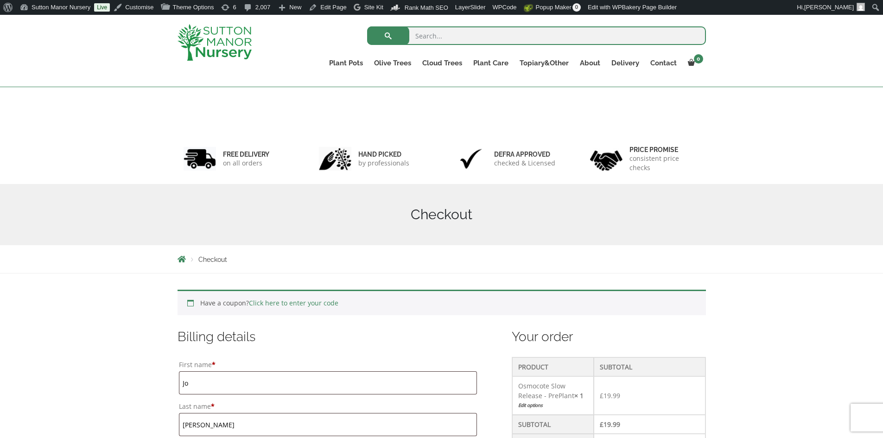 This screenshot has height=438, width=883. Describe the element at coordinates (215, 42) in the screenshot. I see `img: logo` at that location.